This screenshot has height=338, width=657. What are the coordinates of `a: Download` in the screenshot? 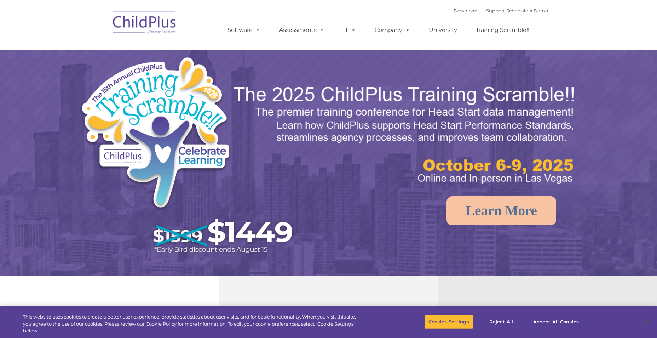 It's located at (466, 11).